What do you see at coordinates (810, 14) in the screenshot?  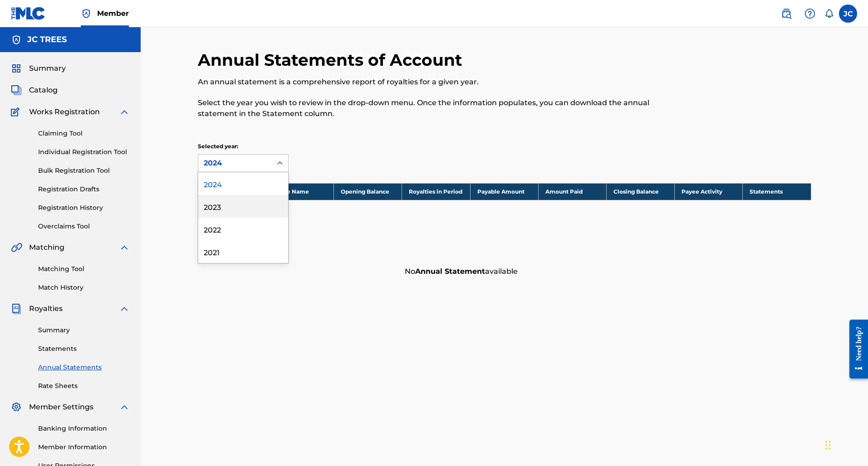 I see `div: Help` at bounding box center [810, 14].